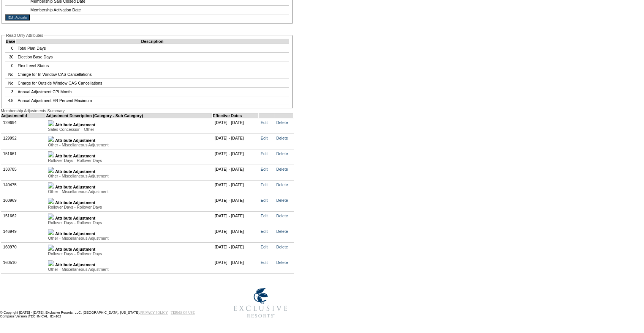  What do you see at coordinates (24, 141) in the screenshot?
I see `td: 129992` at bounding box center [24, 141].